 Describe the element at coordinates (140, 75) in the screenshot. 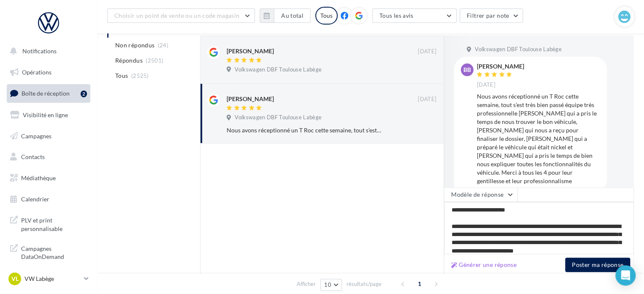

I see `span: (2525)` at that location.